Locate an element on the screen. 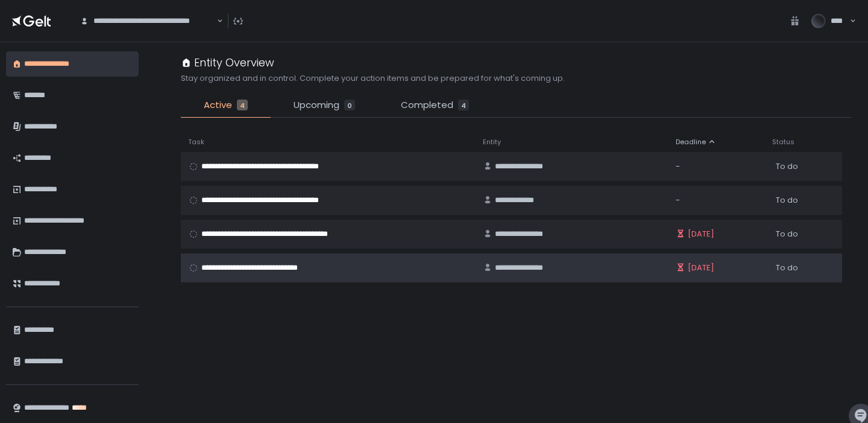  span: Deadline is located at coordinates (691, 142).